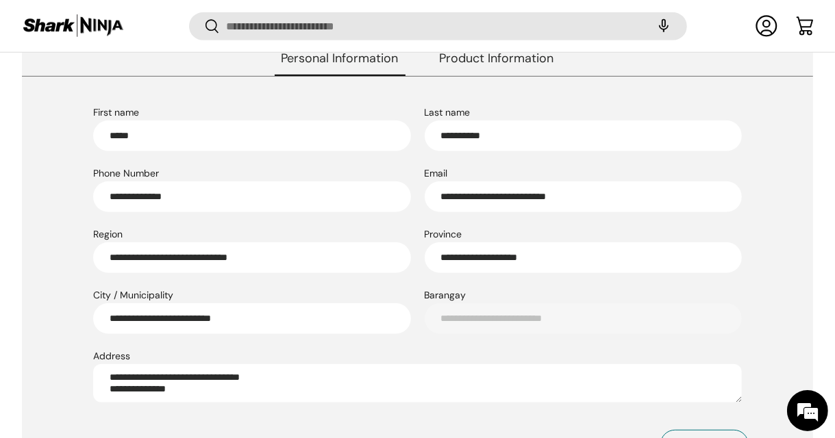 This screenshot has height=438, width=835. I want to click on label: Barangay, so click(445, 297).